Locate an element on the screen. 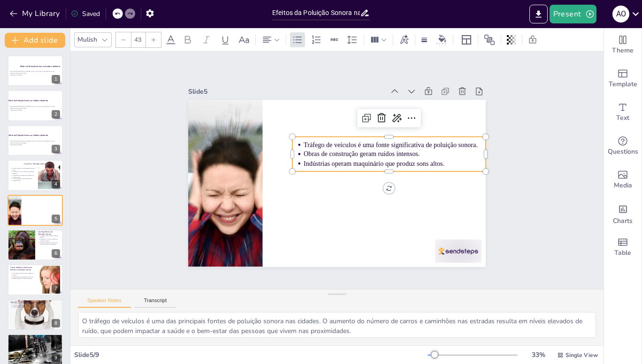 The image size is (642, 364). p: Poluição sonora é o som indesejado que afeta a vida. is located at coordinates (24, 170).